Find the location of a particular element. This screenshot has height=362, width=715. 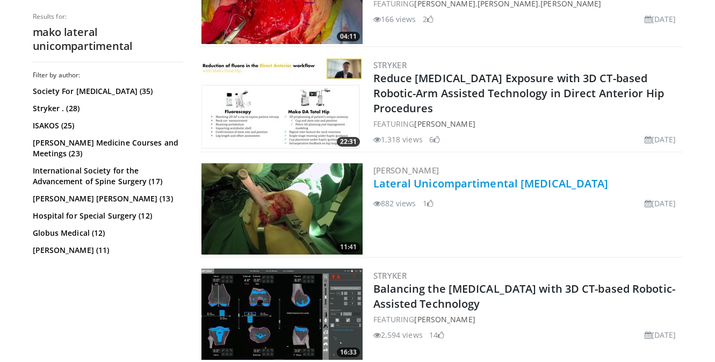

img: aececb5f-a7d6-40bb-96d9-26cdf3a45450.300x170_q85_crop-smart_upscale.jpg is located at coordinates (282, 314).